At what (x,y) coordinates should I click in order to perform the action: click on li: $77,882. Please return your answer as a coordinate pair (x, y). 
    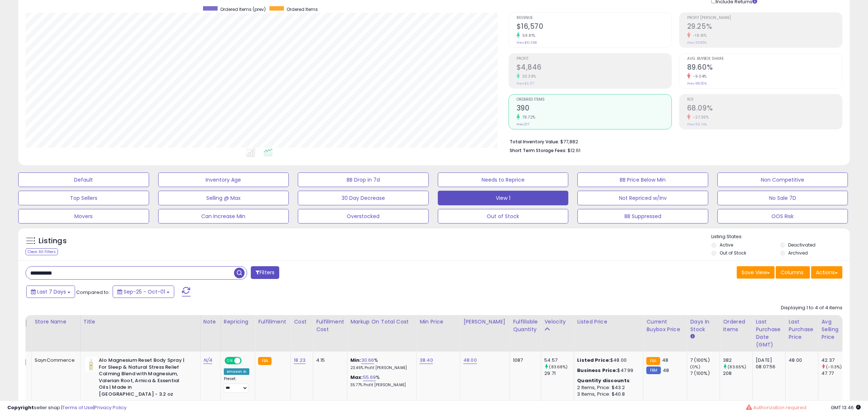
    Looking at the image, I should click on (673, 141).